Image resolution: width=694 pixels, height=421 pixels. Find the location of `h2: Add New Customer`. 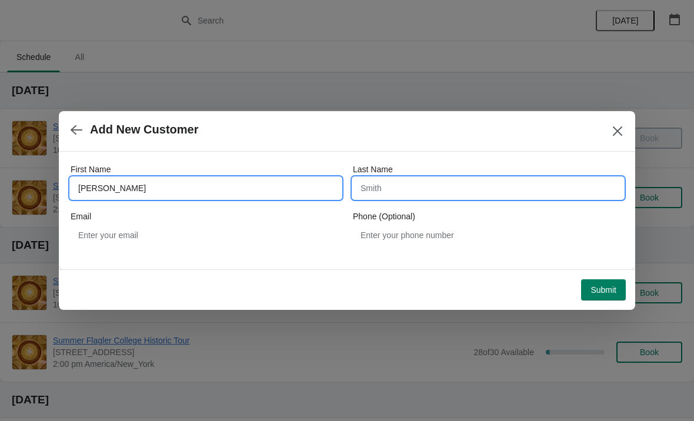

h2: Add New Customer is located at coordinates (144, 129).